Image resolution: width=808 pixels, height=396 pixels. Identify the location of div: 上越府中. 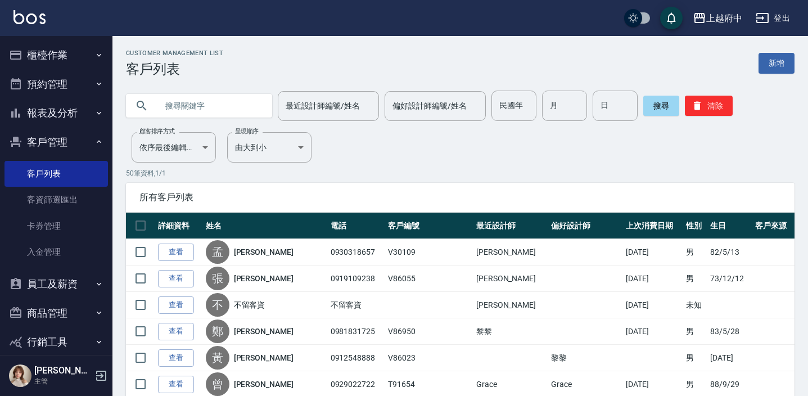
(724, 18).